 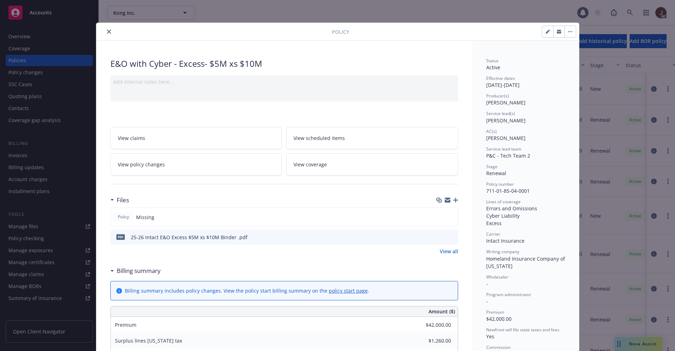 I want to click on span: Renewal, so click(x=496, y=173).